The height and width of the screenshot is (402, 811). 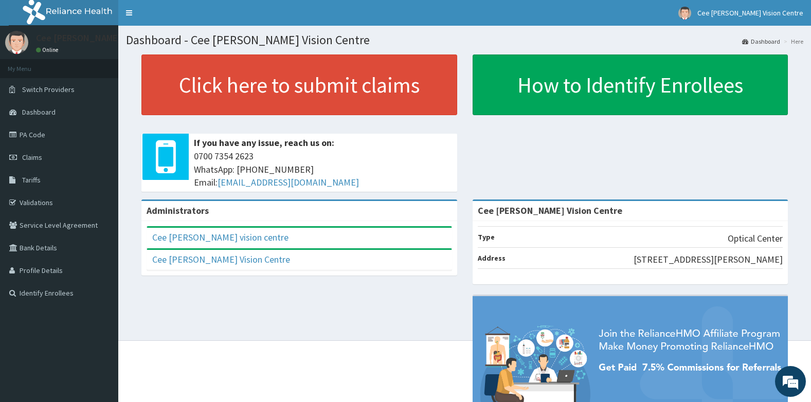 I want to click on a: How to Identify Enrollees, so click(x=631, y=85).